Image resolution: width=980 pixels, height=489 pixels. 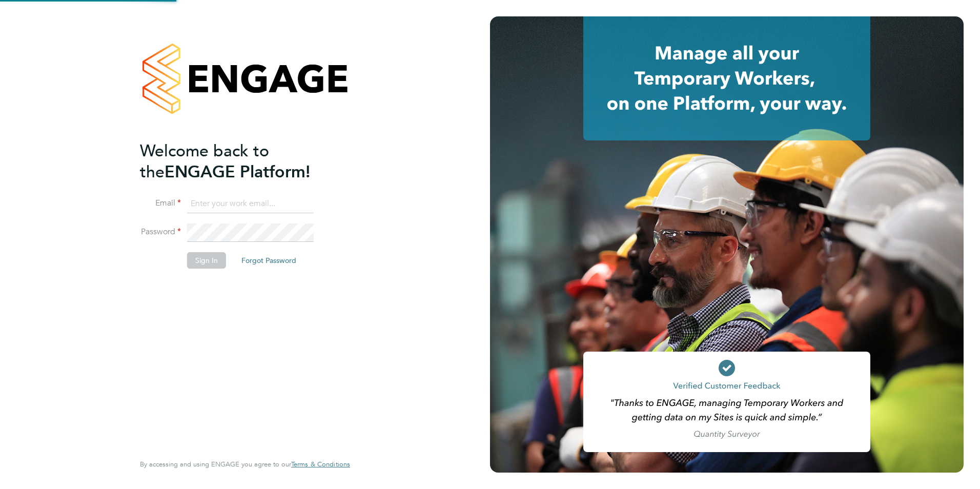 What do you see at coordinates (321, 464) in the screenshot?
I see `span: Terms & Conditions` at bounding box center [321, 464].